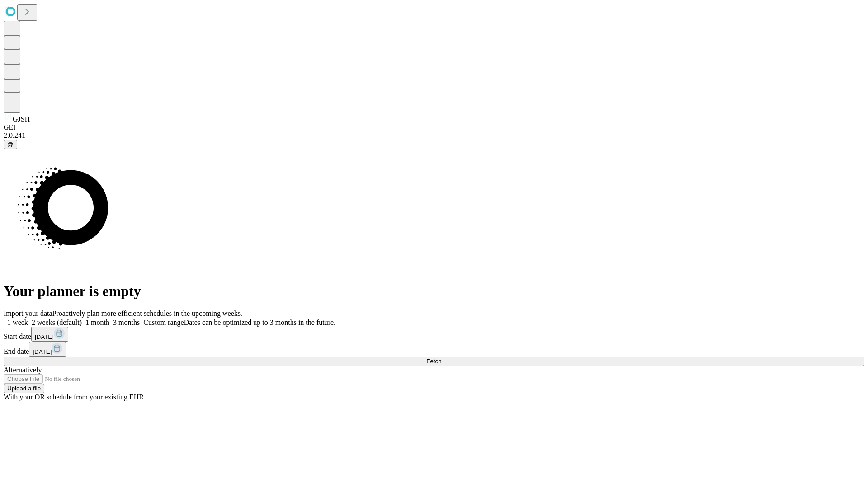  I want to click on span: 2 weeks (default), so click(57, 322).